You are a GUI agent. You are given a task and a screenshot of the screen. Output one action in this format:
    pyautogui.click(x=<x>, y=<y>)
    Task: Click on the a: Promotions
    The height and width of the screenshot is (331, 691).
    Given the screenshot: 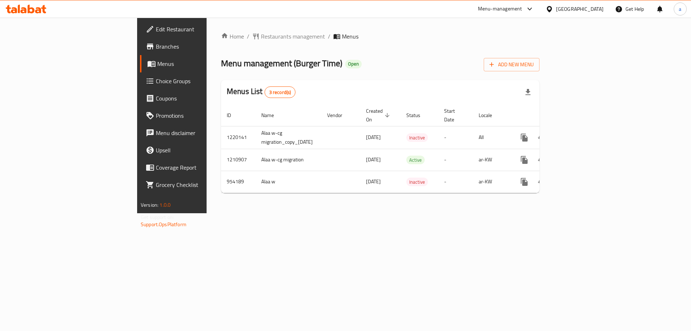 What is the action you would take?
    pyautogui.click(x=196, y=116)
    